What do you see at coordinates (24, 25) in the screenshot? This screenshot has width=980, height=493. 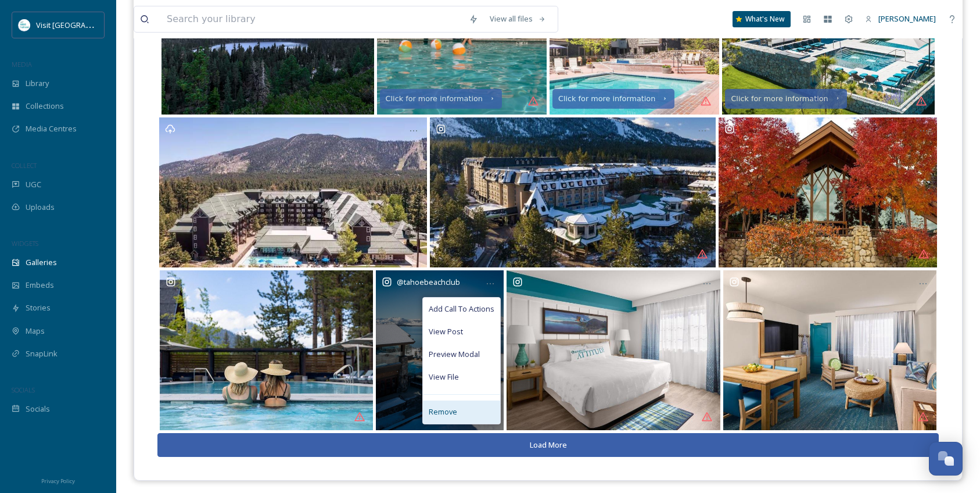 I see `img: download.jpeg` at bounding box center [24, 25].